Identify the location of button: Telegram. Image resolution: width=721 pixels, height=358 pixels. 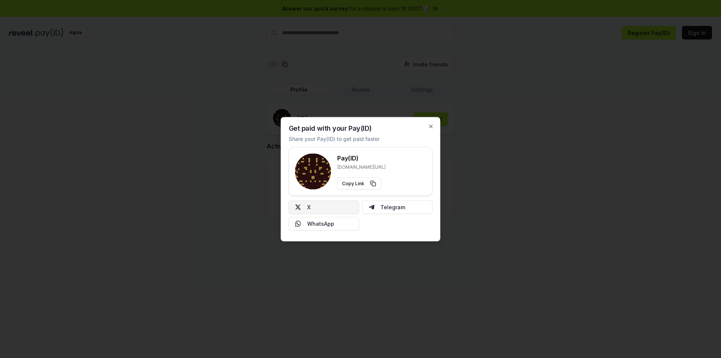
(397, 207).